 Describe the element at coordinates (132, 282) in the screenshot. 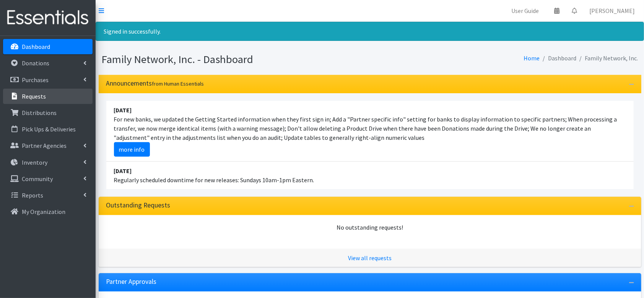

I see `h3: Partner Approvals` at that location.